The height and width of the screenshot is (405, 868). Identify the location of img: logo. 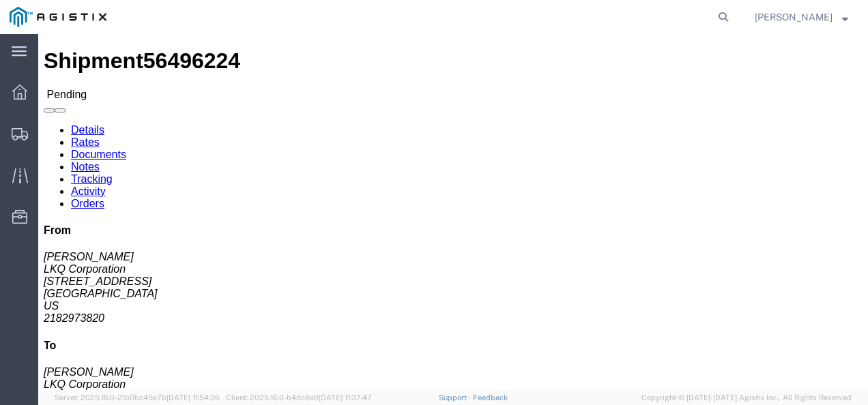
(58, 17).